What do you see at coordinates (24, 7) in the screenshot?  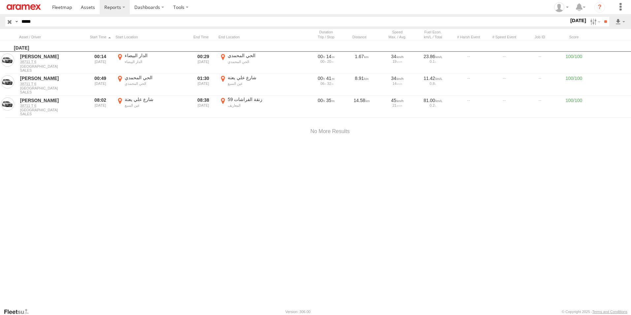 I see `img: aramex-logo.svg` at bounding box center [24, 7].